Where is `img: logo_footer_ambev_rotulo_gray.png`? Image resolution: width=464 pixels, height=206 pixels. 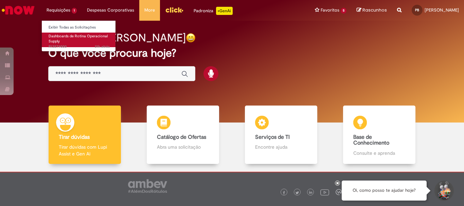
img: logo_footer_ambev_rotulo_gray.png is located at coordinates (147, 186).